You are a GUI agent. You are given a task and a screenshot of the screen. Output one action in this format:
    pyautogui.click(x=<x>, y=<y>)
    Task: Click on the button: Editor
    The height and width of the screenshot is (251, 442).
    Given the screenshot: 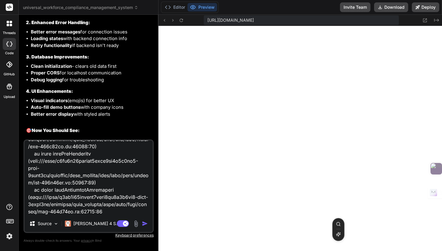 What is the action you would take?
    pyautogui.click(x=175, y=7)
    